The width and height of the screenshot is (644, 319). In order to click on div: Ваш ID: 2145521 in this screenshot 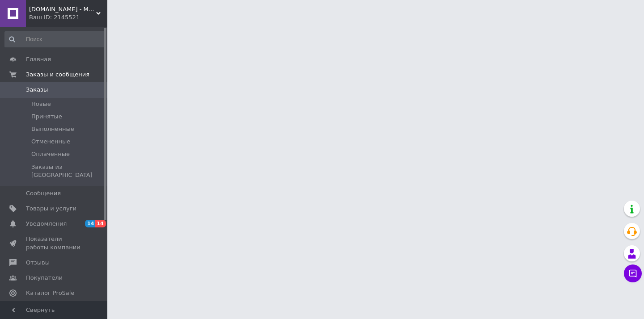, I will do `click(68, 17)`.